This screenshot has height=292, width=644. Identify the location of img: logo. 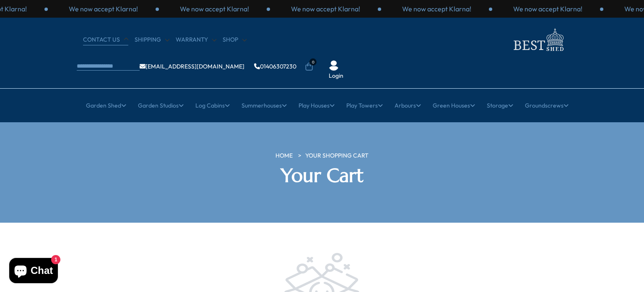
(538, 39).